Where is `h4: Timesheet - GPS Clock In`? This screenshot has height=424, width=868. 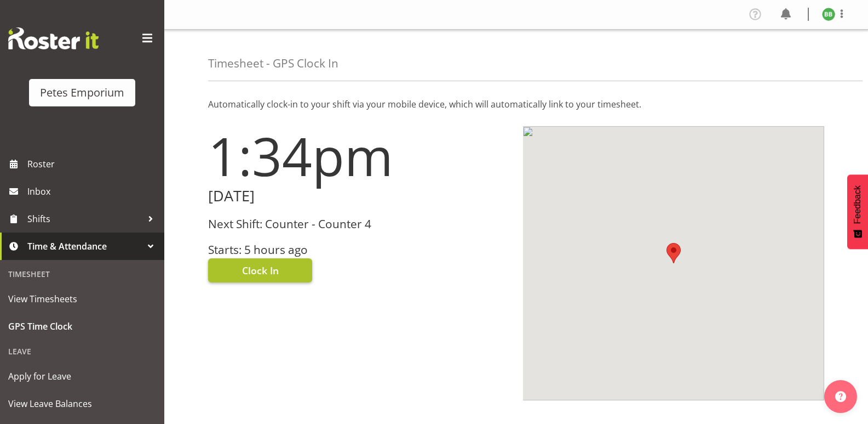
h4: Timesheet - GPS Clock In is located at coordinates (273, 63).